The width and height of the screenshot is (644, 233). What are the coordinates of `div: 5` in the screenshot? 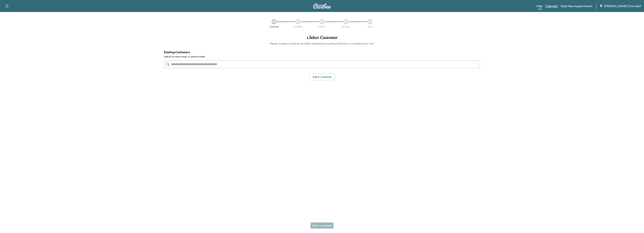 It's located at (370, 22).